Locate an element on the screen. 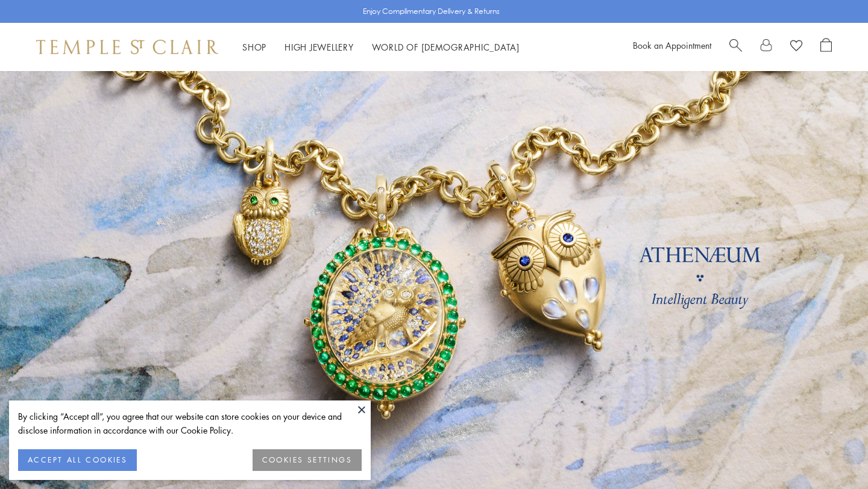  img: Temple St. Clair is located at coordinates (127, 47).